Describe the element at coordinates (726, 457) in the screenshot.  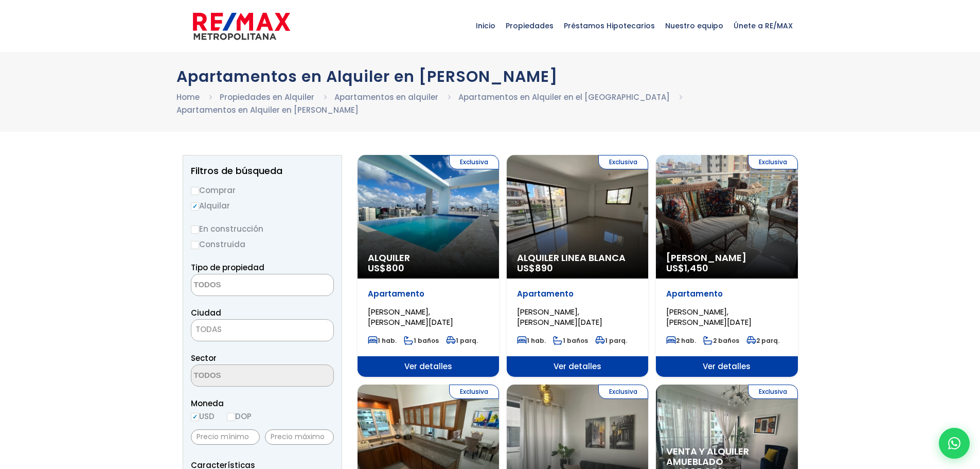
I see `span: Venta y alquiler amueblado` at that location.